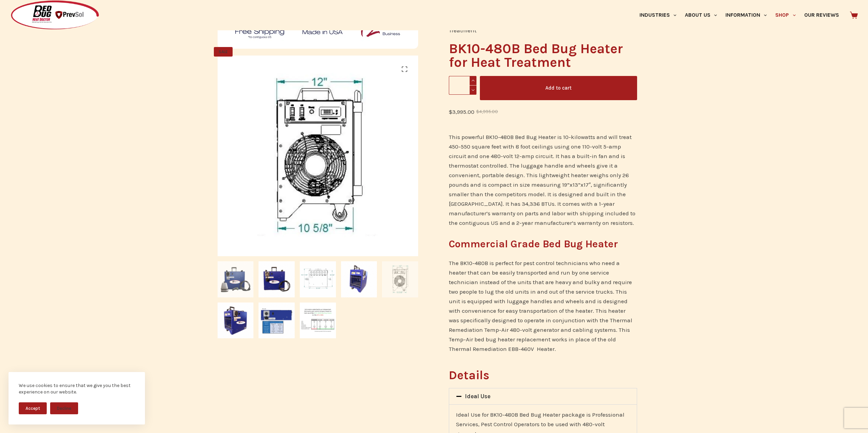  I want to click on img: The BK10-480 Heater from Bed Bug Heat Doctor, so click(276, 279).